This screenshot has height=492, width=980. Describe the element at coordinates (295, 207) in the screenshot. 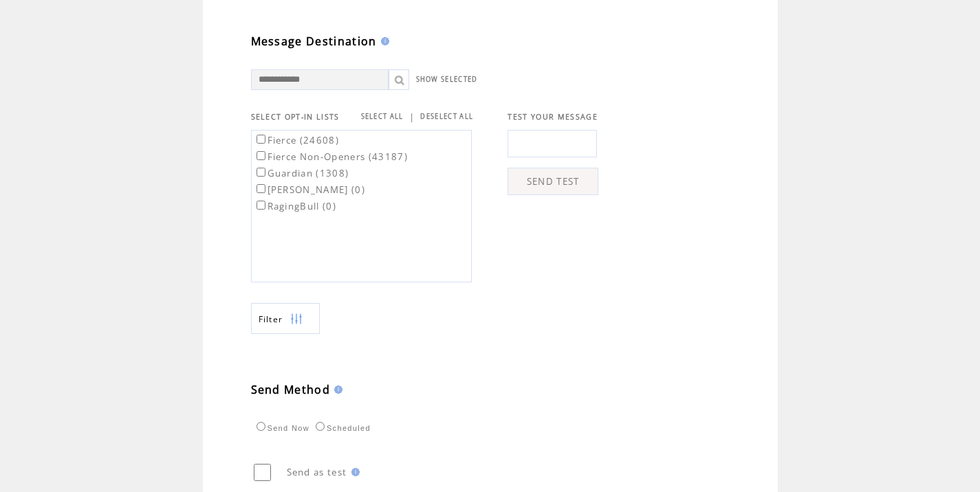

I see `label: RagingBull (0)` at that location.